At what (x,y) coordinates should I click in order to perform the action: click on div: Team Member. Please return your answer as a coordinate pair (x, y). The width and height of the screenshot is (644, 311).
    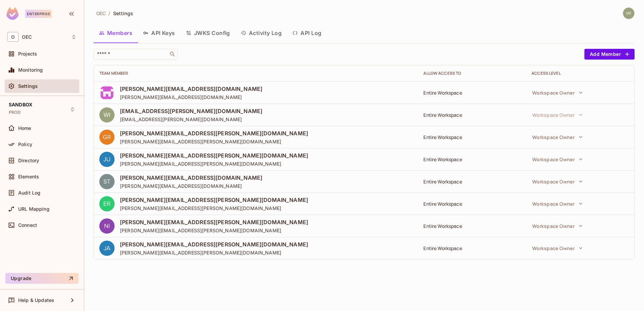
    Looking at the image, I should click on (256, 73).